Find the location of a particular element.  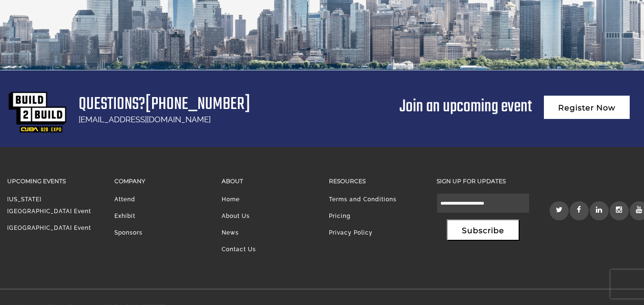

h3: Company is located at coordinates (161, 181).